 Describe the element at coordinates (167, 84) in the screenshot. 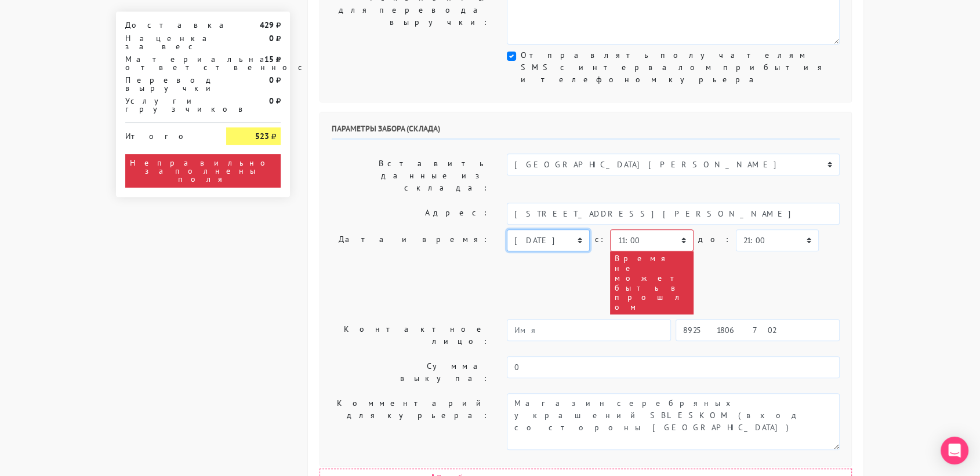

I see `div: Перевод выручки` at that location.